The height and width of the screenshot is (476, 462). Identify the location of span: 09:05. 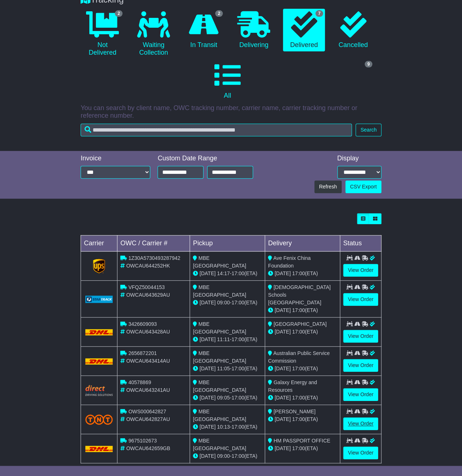
(223, 398).